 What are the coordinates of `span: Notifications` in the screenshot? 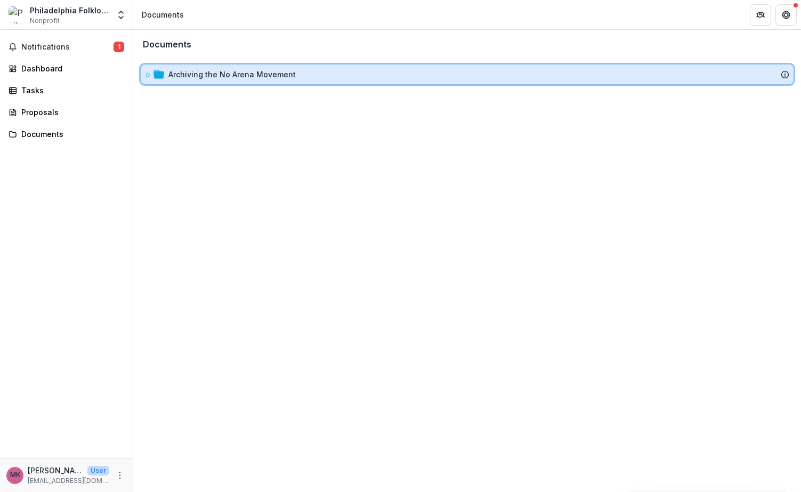 It's located at (67, 47).